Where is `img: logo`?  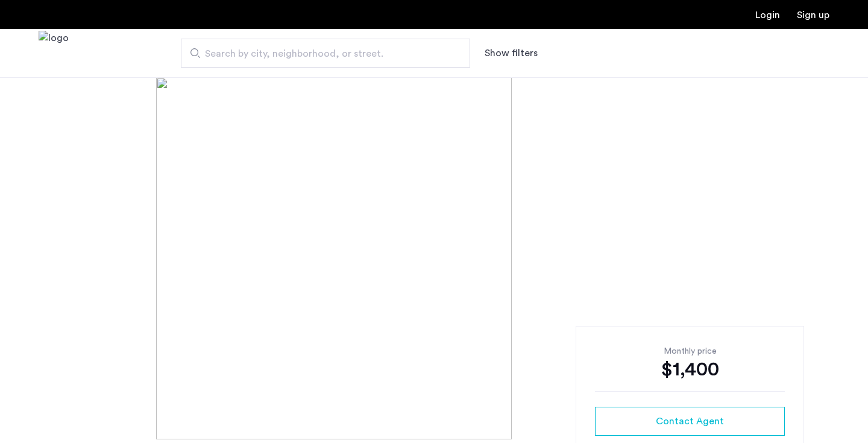 img: logo is located at coordinates (54, 53).